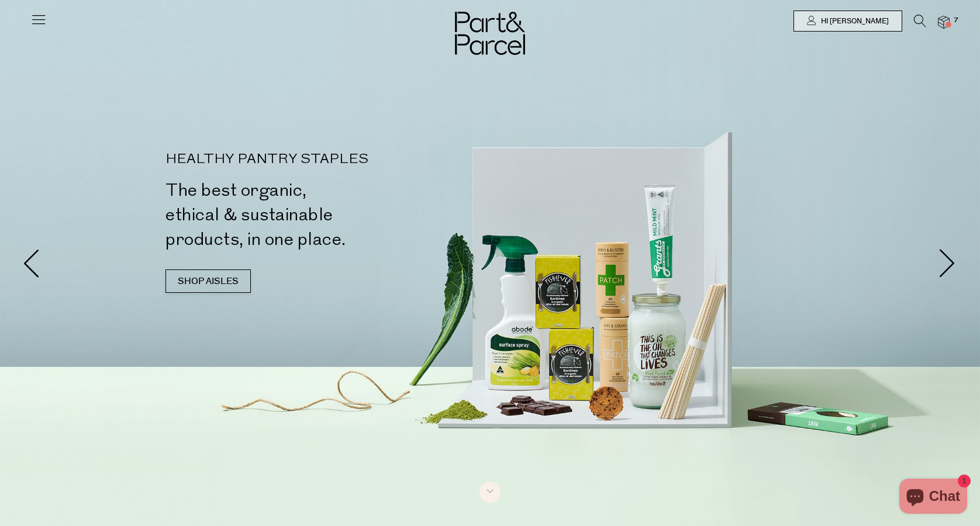 The height and width of the screenshot is (526, 980). I want to click on img: Part&Parcel, so click(490, 34).